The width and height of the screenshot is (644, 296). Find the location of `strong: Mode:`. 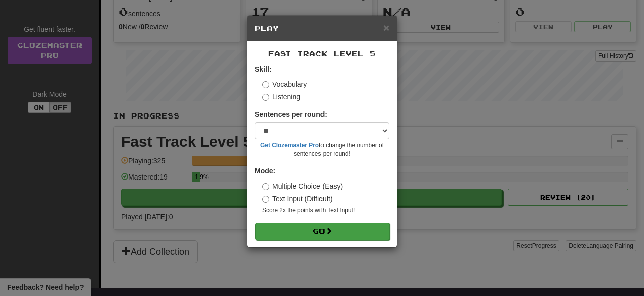

strong: Mode: is located at coordinates (265, 171).